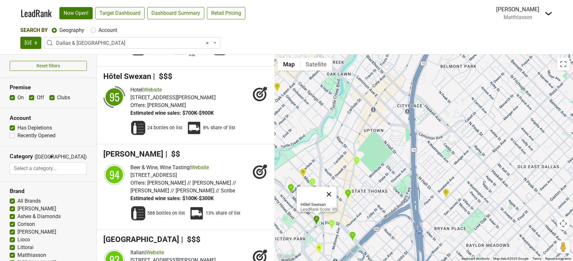 The image size is (573, 261). Describe the element at coordinates (35, 128) in the screenshot. I see `label: Has Depletions` at that location.